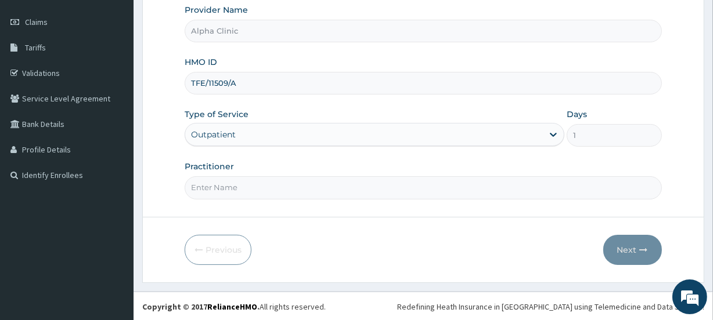  I want to click on img: d_794563401_company_1708531726252_794563401, so click(34, 73).